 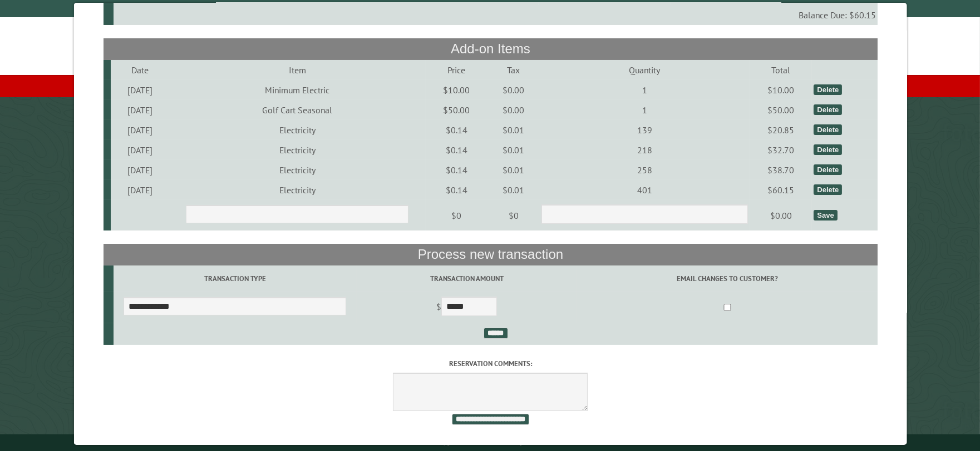 I want to click on td: $60.15, so click(x=781, y=190).